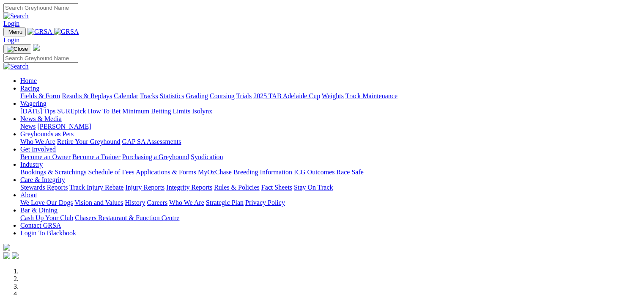 The height and width of the screenshot is (295, 644). I want to click on a: Schedule of Fees, so click(111, 172).